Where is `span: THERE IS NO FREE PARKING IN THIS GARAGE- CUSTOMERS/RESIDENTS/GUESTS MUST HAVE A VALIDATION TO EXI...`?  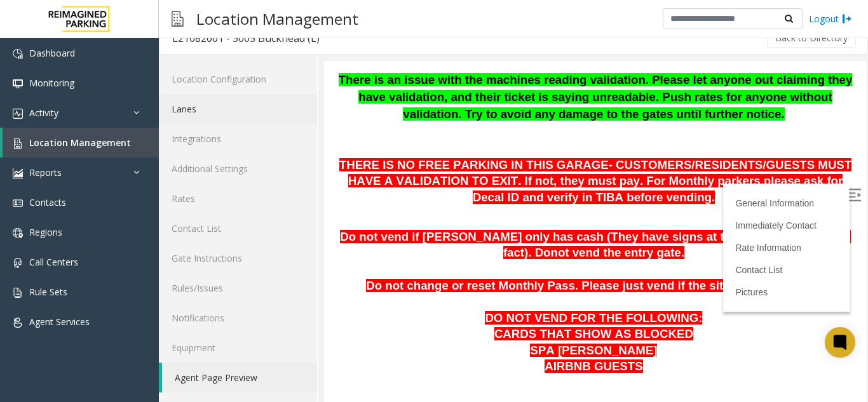
span: THERE IS NO FREE PARKING IN THIS GARAGE- CUSTOMERS/RESIDENTS/GUESTS MUST HAVE A VALIDATION TO EXI... is located at coordinates (271, 120).